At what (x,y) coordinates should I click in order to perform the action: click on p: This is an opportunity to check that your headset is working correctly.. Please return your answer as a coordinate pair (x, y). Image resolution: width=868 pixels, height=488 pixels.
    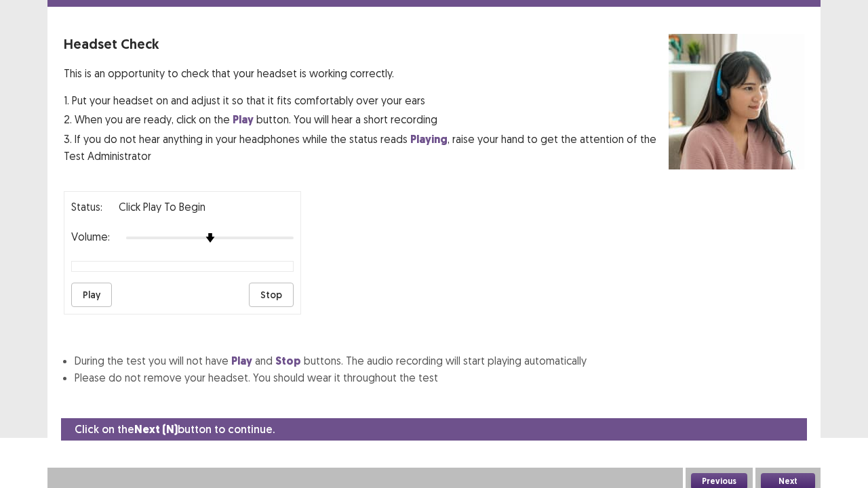
    Looking at the image, I should click on (366, 73).